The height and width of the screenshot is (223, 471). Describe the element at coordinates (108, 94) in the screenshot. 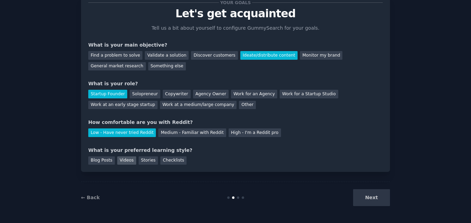

I see `div: Startup Founder` at that location.